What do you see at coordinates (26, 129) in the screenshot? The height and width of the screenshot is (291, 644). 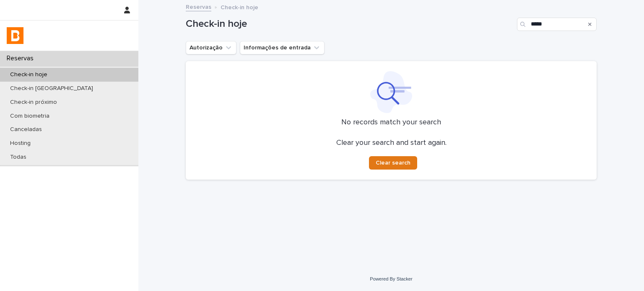 I see `p: Canceladas` at bounding box center [26, 129].